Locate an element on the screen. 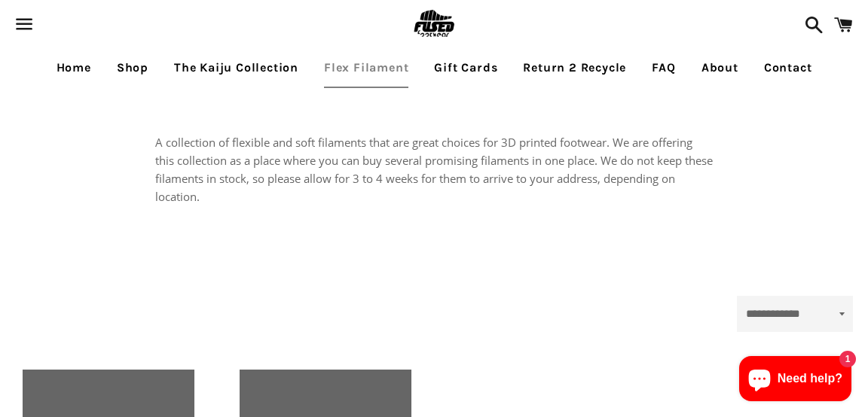  a: The Kaiju Collection is located at coordinates (236, 68).